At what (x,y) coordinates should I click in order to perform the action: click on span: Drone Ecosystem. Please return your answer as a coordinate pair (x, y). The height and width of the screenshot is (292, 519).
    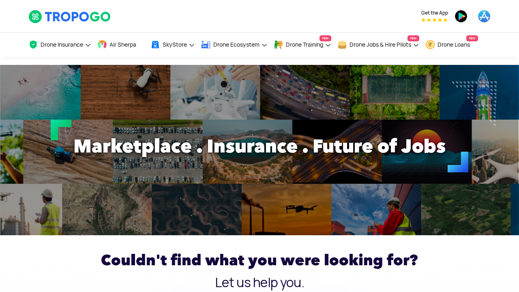
    Looking at the image, I should click on (237, 45).